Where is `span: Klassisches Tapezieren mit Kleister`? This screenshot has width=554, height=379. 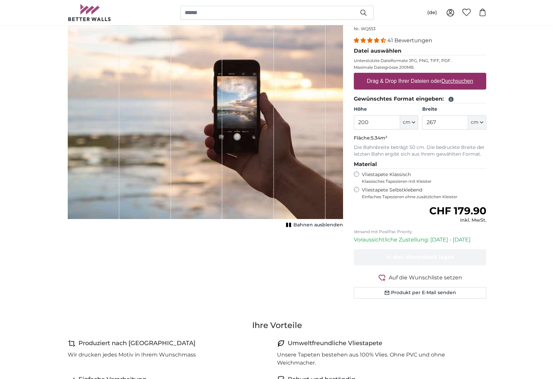 span: Klassisches Tapezieren mit Kleister is located at coordinates (421, 181).